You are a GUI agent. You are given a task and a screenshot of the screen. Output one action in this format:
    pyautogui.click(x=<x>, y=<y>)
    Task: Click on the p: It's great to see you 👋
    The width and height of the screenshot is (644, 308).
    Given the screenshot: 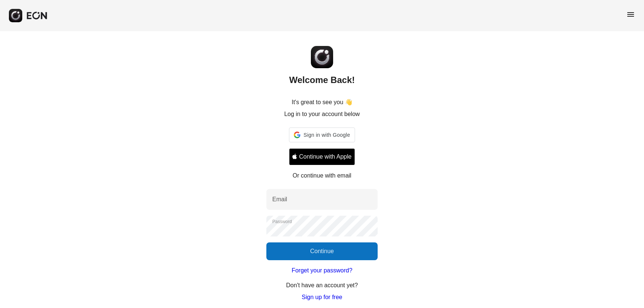 What is the action you would take?
    pyautogui.click(x=322, y=102)
    